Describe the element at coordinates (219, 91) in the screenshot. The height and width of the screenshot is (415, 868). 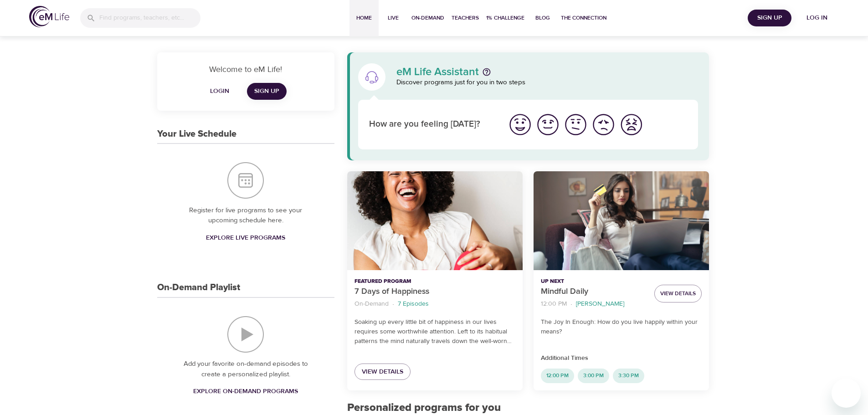
I see `button: Login` at that location.